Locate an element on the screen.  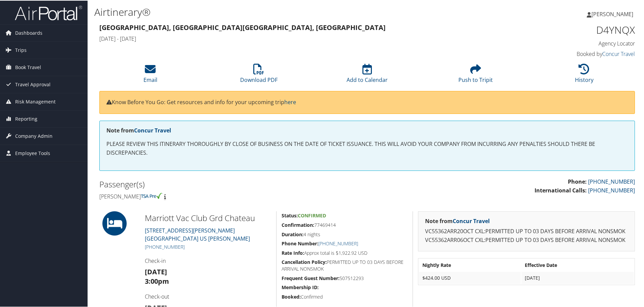
strong: Frequent Guest Number: is located at coordinates (311, 277).